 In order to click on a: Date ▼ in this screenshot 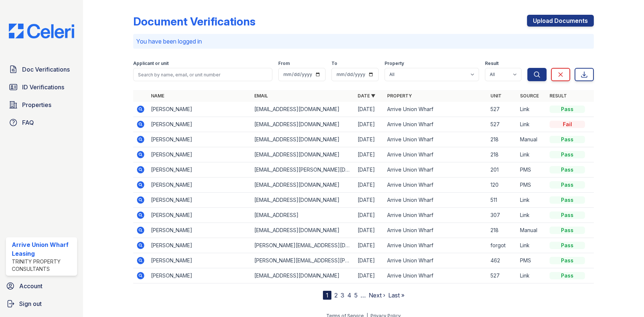, I will do `click(366, 96)`.